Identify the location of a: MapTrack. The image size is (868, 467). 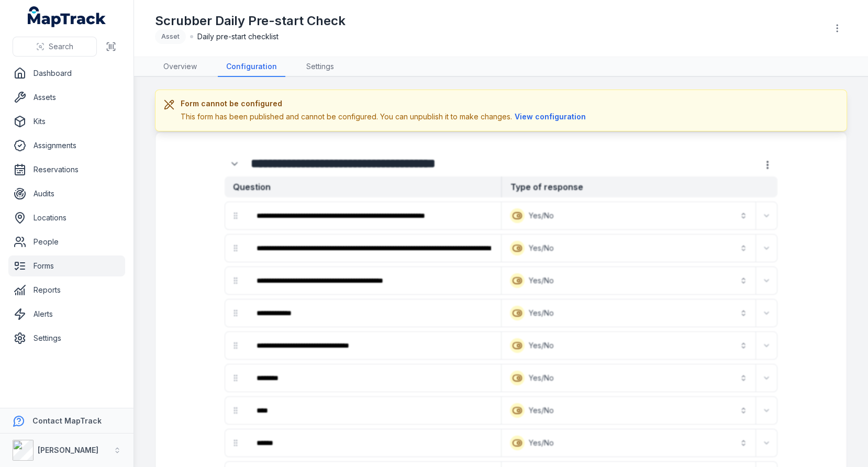
(67, 17).